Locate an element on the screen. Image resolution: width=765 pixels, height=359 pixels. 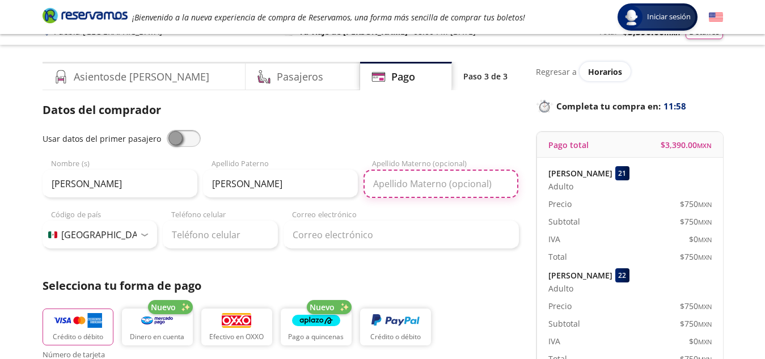
div: Regresar a ver horarios is located at coordinates (630, 71).